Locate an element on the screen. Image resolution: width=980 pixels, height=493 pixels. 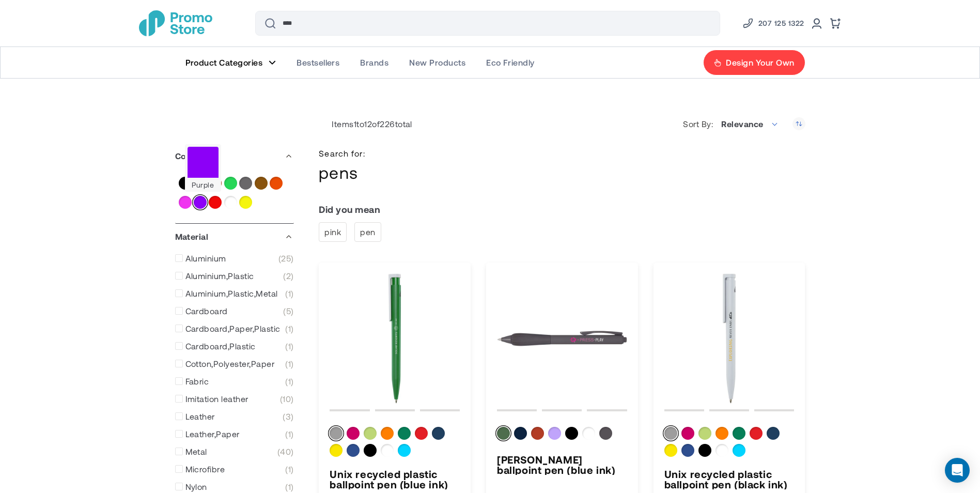
a: Natural is located at coordinates (261, 183).